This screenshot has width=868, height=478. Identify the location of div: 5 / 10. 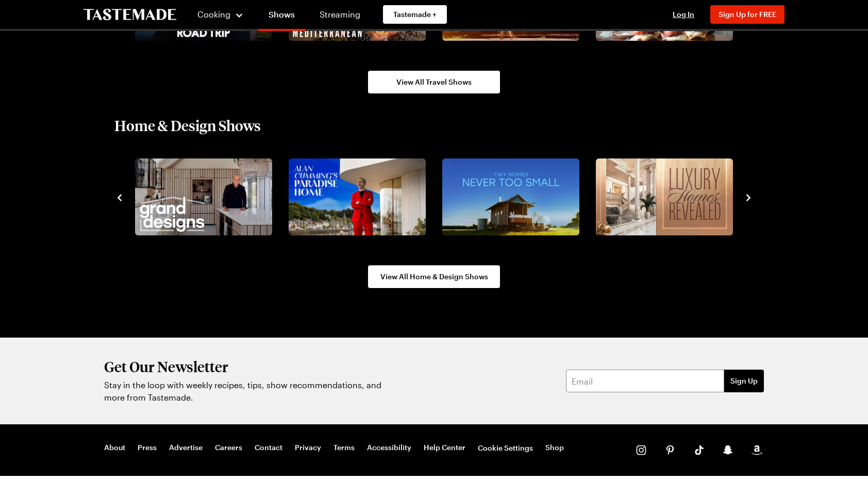
(669, 197).